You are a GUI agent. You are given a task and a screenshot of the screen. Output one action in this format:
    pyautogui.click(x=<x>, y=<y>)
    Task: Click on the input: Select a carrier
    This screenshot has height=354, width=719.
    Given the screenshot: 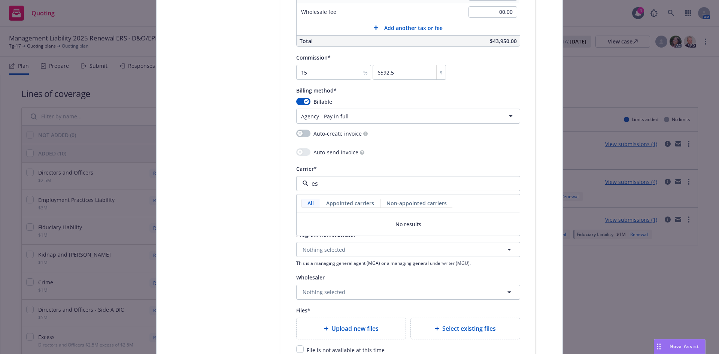 What is the action you would take?
    pyautogui.click(x=407, y=183)
    